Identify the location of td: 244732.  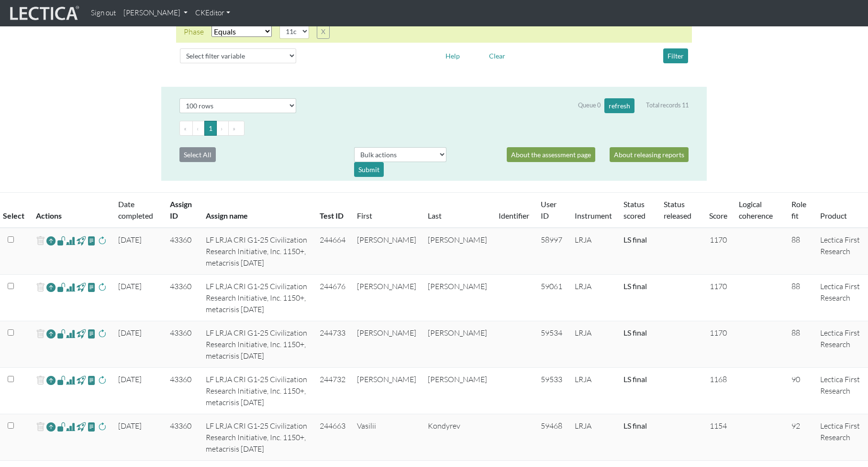
(333, 390).